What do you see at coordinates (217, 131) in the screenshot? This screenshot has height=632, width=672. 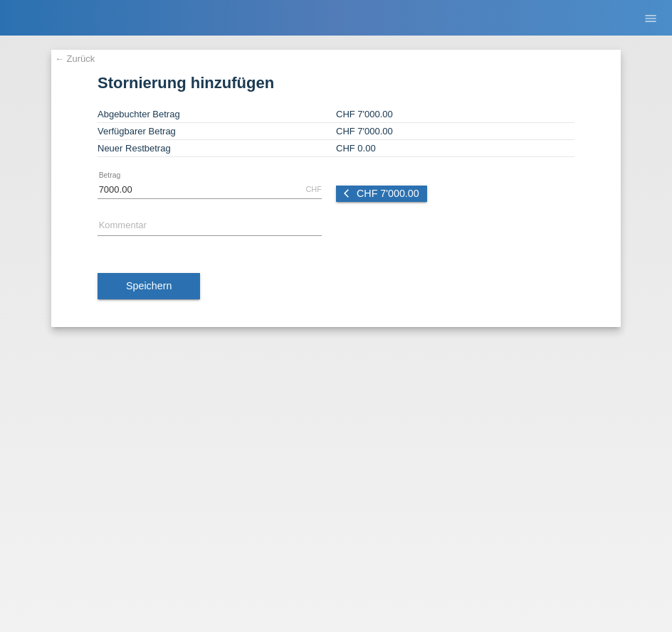 I see `td: Verfügbarer Betrag` at bounding box center [217, 131].